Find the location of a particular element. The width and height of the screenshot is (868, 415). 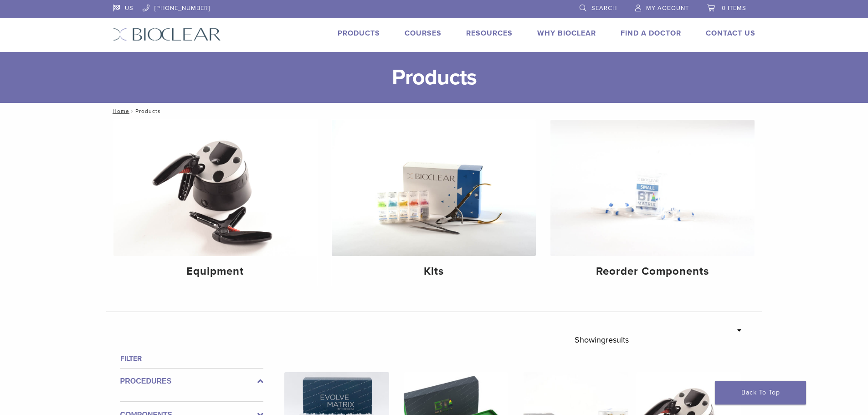

p: Showing results is located at coordinates (601, 340).